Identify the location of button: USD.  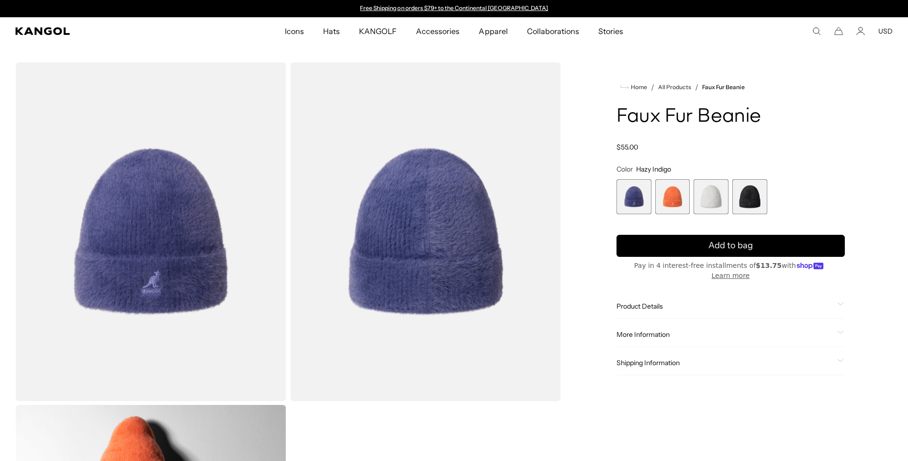
(886, 31).